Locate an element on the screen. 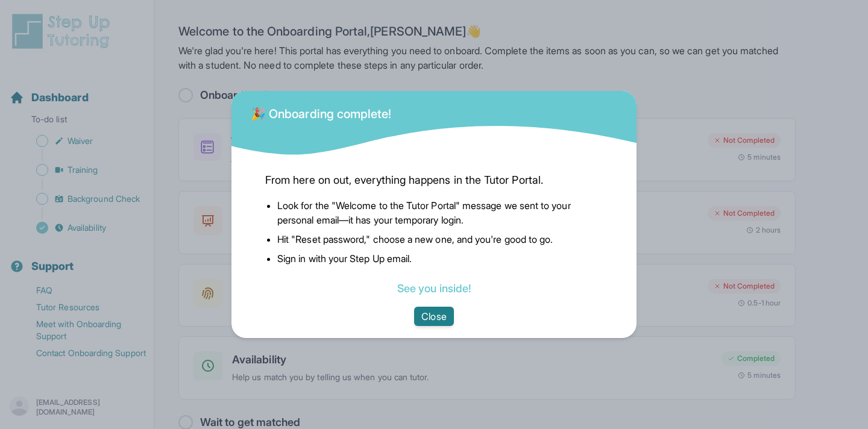 The width and height of the screenshot is (868, 429). li: Hit "Reset password," choose a new one, and you're good to go. is located at coordinates (440, 239).